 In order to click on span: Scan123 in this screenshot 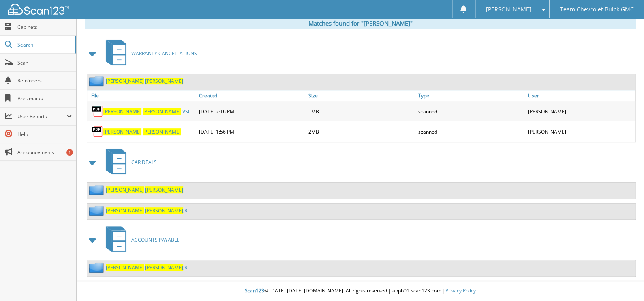, I will do `click(255, 291)`.